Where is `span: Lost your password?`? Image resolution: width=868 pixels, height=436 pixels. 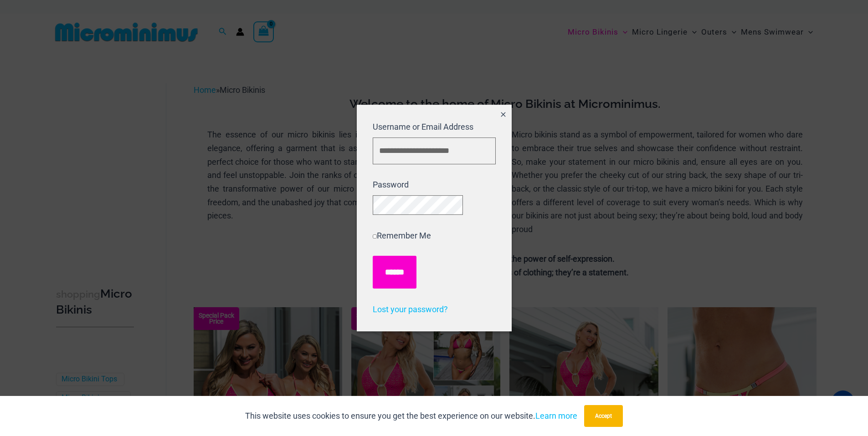 span: Lost your password? is located at coordinates (411, 309).